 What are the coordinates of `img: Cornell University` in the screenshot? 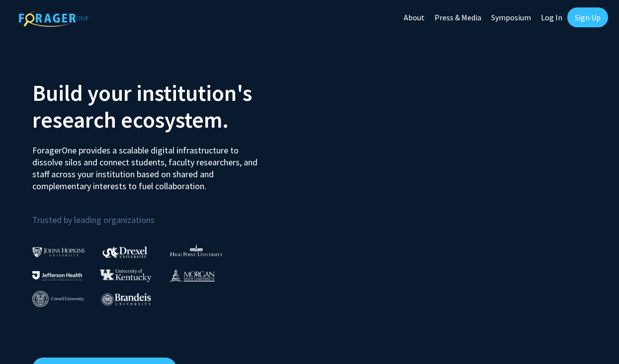 It's located at (58, 299).